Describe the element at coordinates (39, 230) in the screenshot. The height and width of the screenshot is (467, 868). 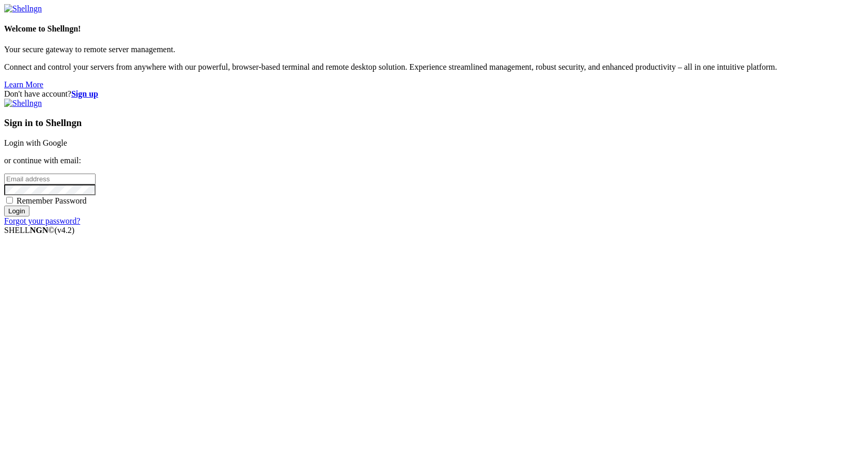
I see `span: SHELL ©` at that location.